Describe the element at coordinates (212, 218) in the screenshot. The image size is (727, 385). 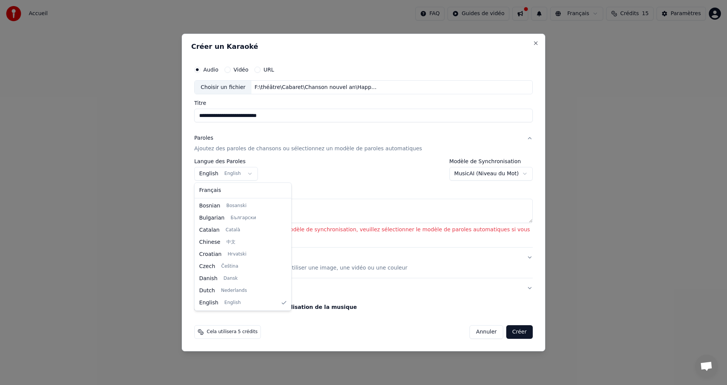
I see `span: Bulgarian` at that location.